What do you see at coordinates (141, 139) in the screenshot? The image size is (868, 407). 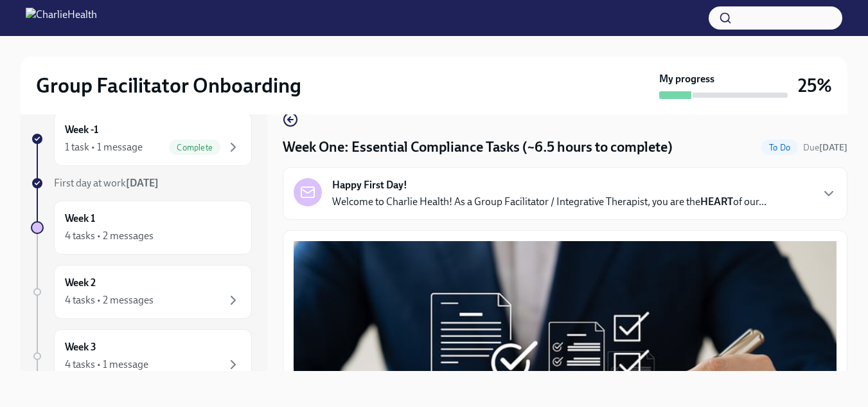 I see `a: Week -11 task • 1 messageComplete` at bounding box center [141, 139].